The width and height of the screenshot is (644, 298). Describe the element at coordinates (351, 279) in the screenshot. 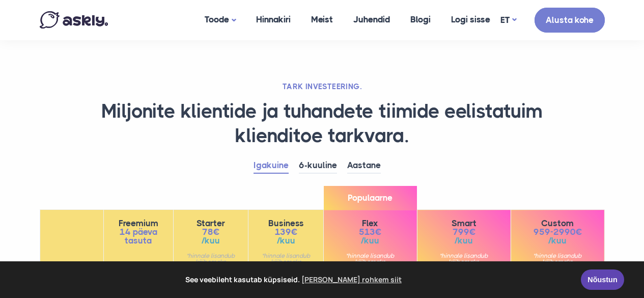

I see `a: learn more about cookies` at that location.